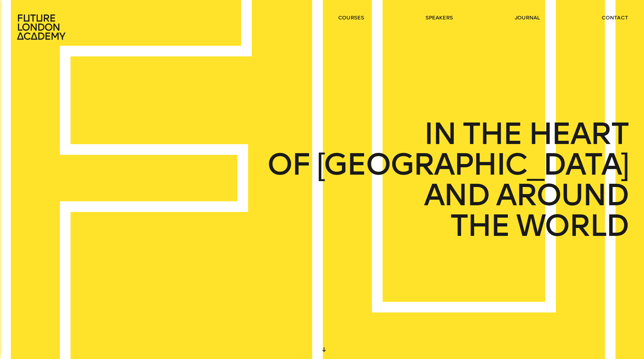  Describe the element at coordinates (562, 194) in the screenshot. I see `span: AROUND` at that location.